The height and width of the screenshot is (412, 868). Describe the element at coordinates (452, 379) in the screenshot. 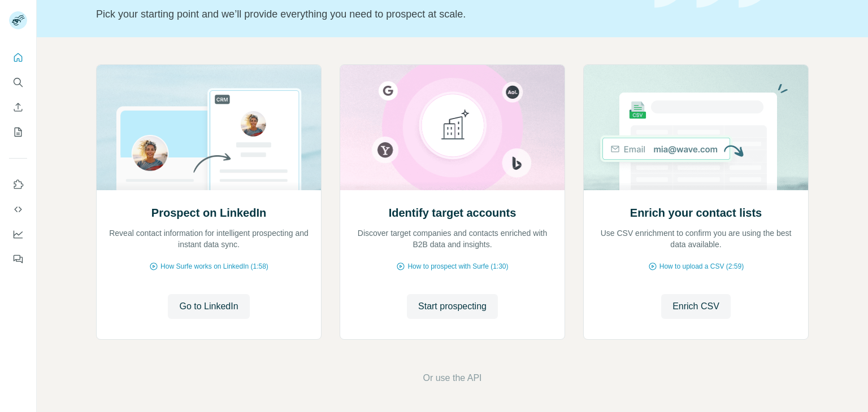

I see `span: Or use the API` at that location.